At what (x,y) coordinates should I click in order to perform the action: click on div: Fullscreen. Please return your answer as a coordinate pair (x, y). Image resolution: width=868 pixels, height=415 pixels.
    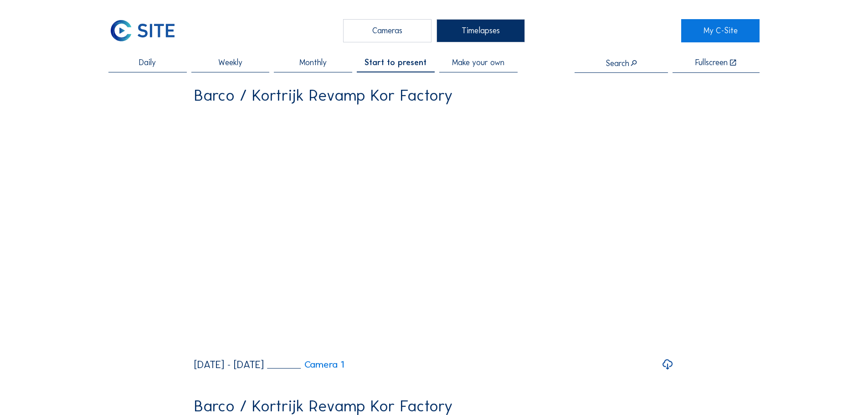
    Looking at the image, I should click on (711, 63).